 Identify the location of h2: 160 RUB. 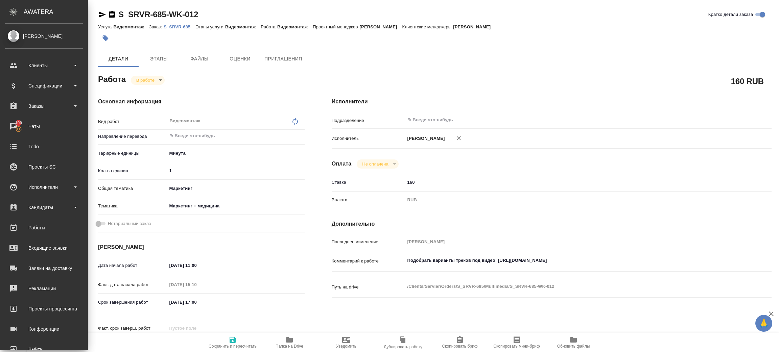
(747, 81).